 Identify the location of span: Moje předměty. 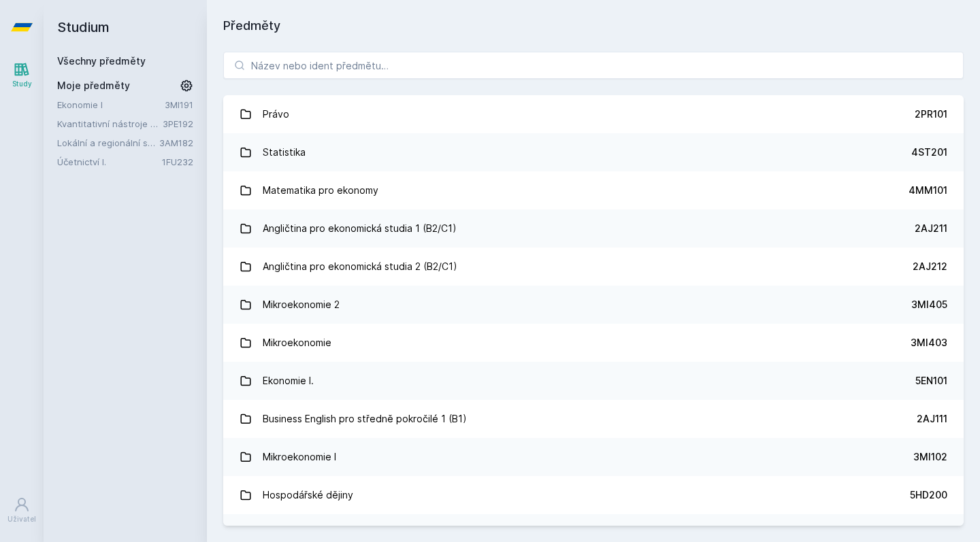
(93, 86).